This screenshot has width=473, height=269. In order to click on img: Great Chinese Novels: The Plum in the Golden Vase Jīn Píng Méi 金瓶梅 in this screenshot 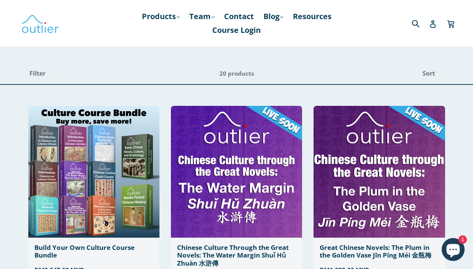, I will do `click(379, 172)`.